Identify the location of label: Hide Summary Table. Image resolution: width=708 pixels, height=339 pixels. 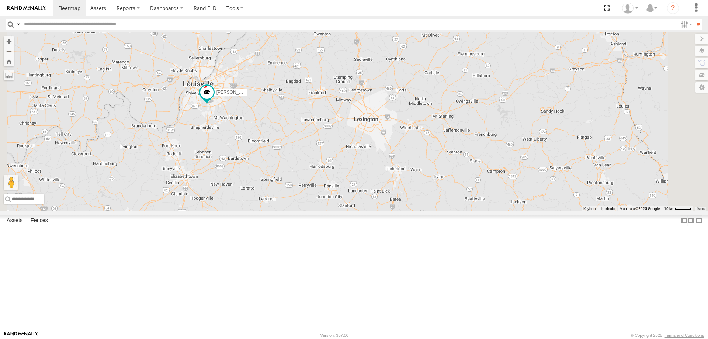
(699, 220).